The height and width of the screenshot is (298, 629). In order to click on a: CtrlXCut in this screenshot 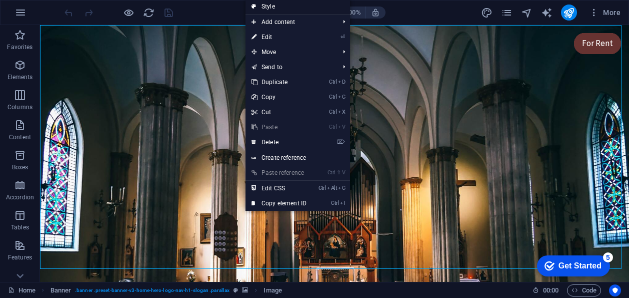, I will do `click(279, 112)`.